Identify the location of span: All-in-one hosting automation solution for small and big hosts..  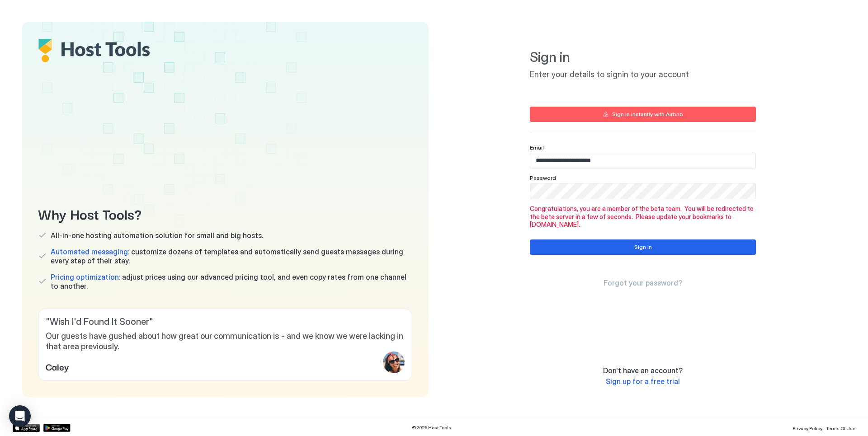
(157, 235).